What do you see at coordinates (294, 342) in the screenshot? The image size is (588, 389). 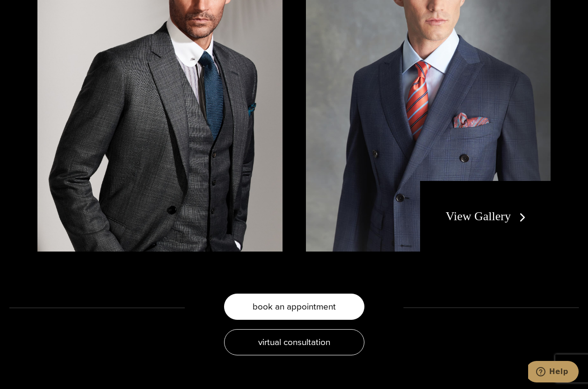 I see `span: virtual consultation` at bounding box center [294, 342].